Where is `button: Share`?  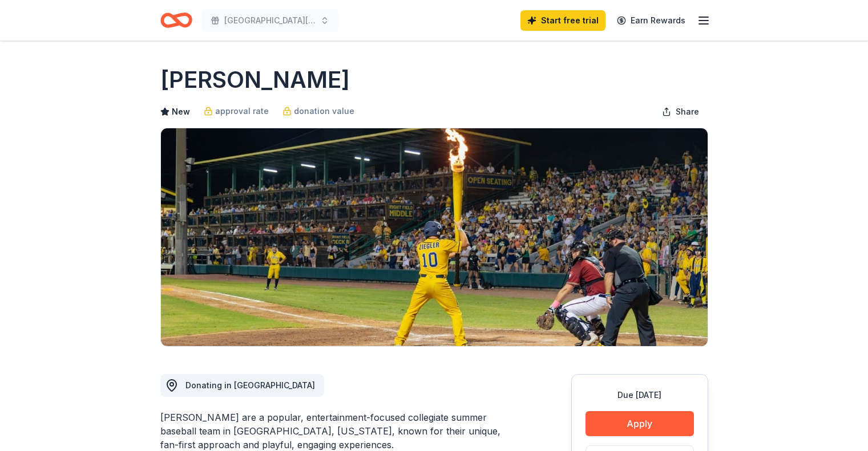 button: Share is located at coordinates (680, 112).